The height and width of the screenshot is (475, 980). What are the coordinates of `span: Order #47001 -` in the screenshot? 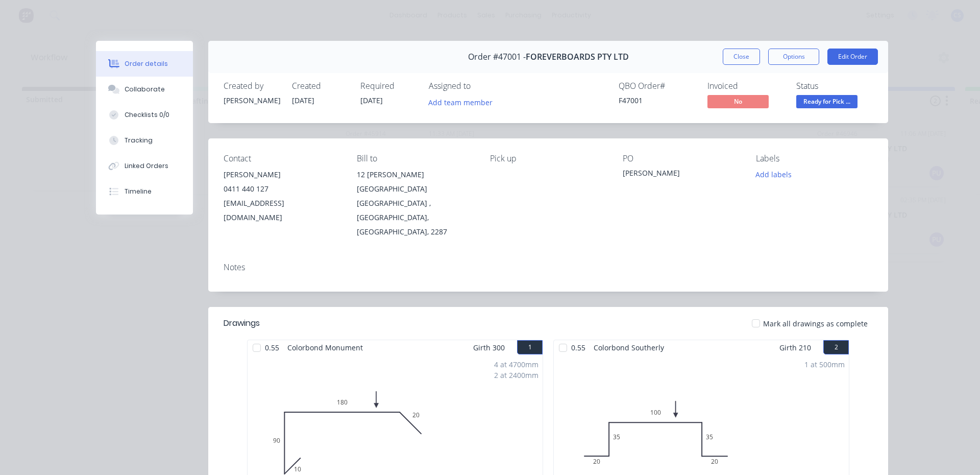 It's located at (497, 57).